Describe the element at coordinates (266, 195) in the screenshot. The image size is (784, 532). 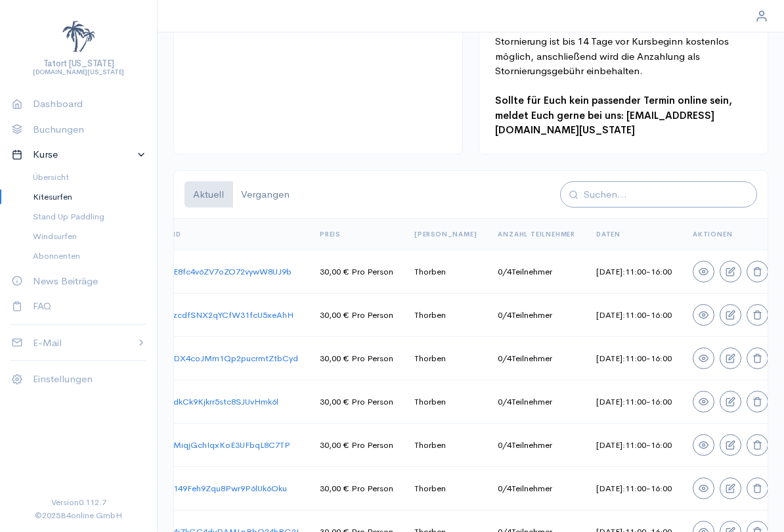
I see `button: Vergangen` at that location.